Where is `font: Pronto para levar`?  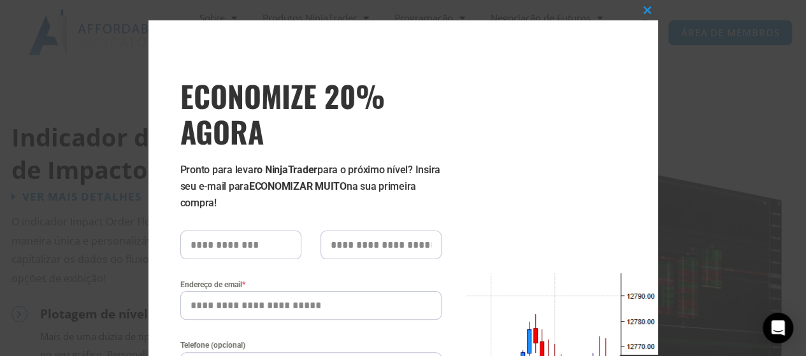
font: Pronto para levar is located at coordinates (219, 170).